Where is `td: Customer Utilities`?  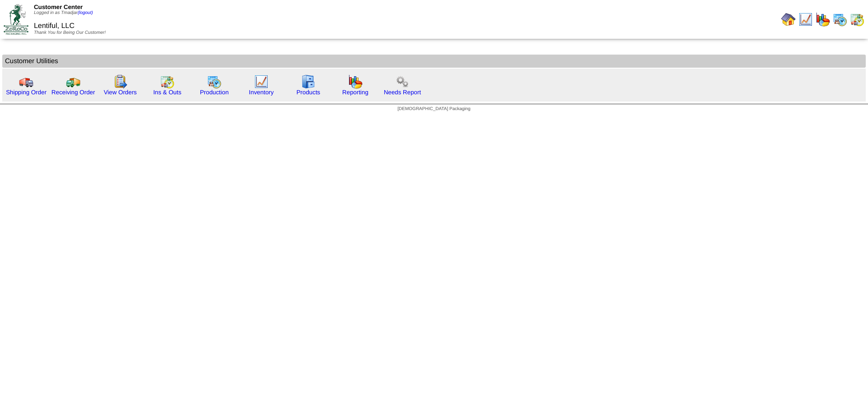
td: Customer Utilities is located at coordinates (434, 61).